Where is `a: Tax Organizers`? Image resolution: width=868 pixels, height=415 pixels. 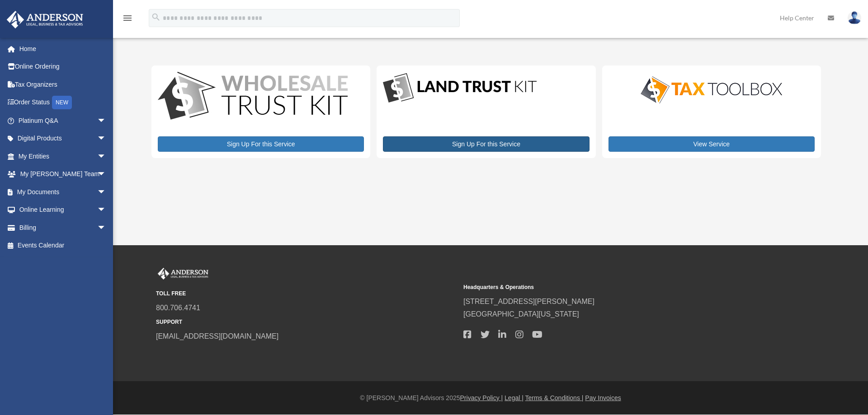
a: Tax Organizers is located at coordinates (62, 84).